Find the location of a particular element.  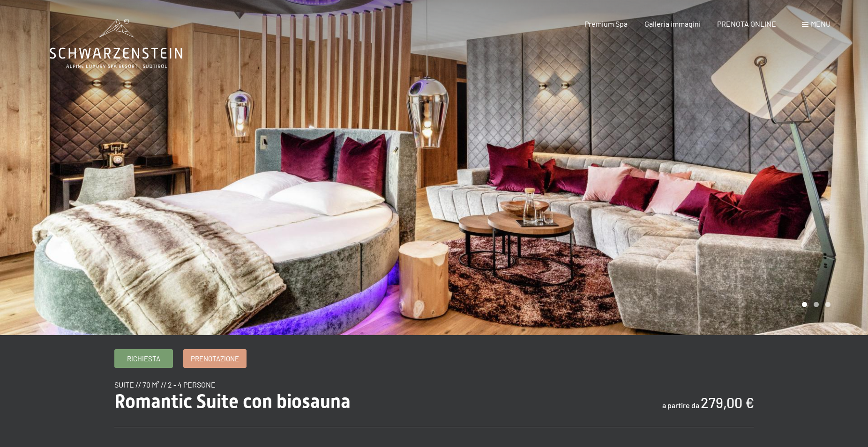

a: Galleria immagini is located at coordinates (673, 23).